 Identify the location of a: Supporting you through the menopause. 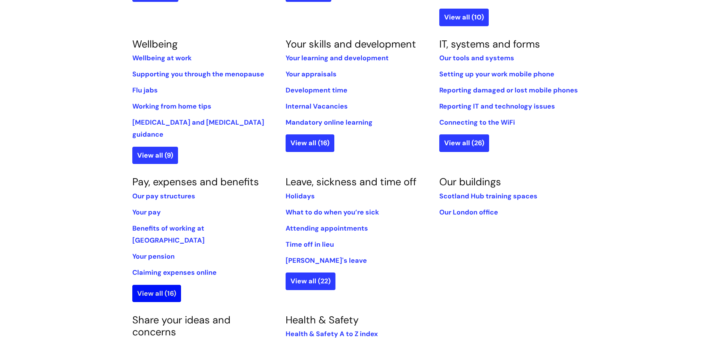
(198, 74).